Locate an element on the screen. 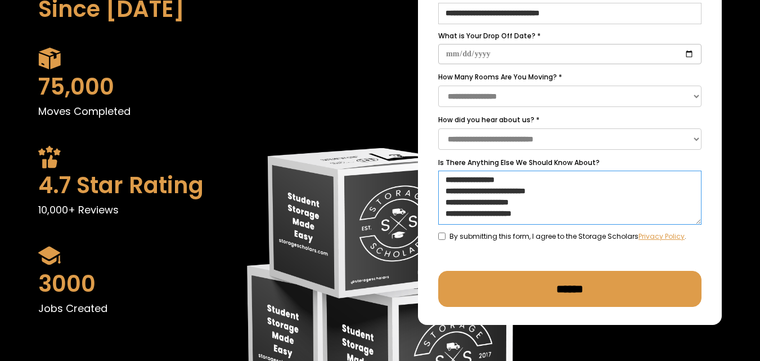  a: Privacy Policy is located at coordinates (662, 236).